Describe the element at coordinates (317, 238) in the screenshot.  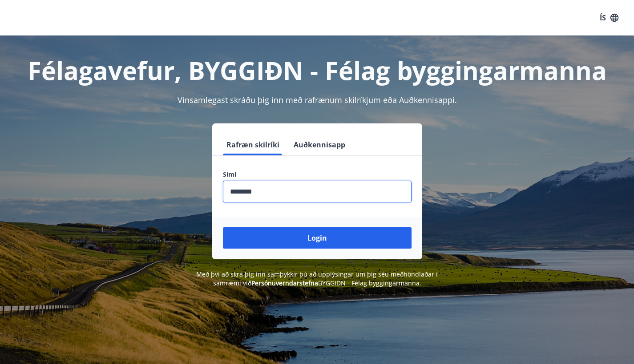
I see `button: Login` at that location.